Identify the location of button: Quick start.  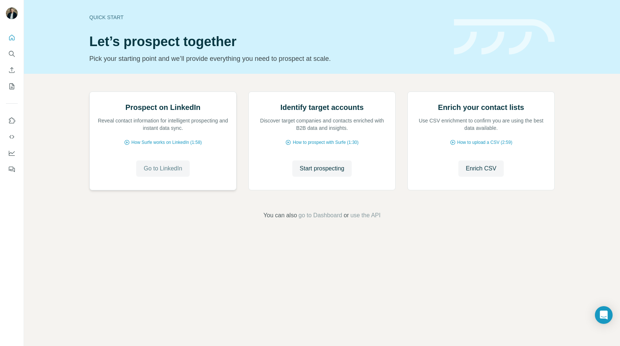
(12, 38).